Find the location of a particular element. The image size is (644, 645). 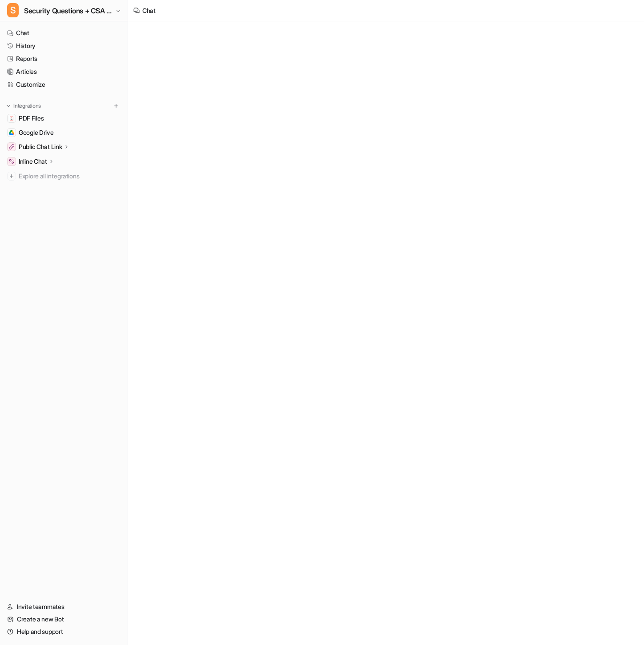

a: Chat is located at coordinates (64, 33).